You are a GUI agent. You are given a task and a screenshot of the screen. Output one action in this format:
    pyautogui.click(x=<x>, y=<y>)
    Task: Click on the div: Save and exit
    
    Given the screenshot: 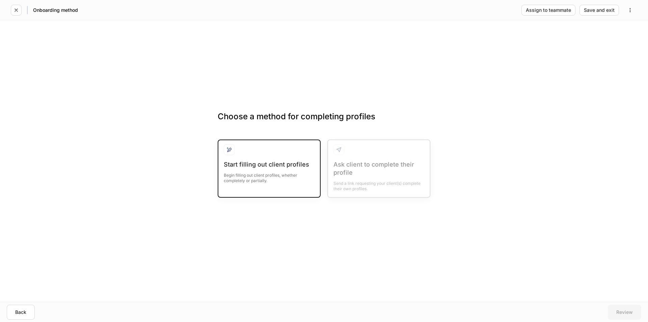 What is the action you would take?
    pyautogui.click(x=599, y=10)
    